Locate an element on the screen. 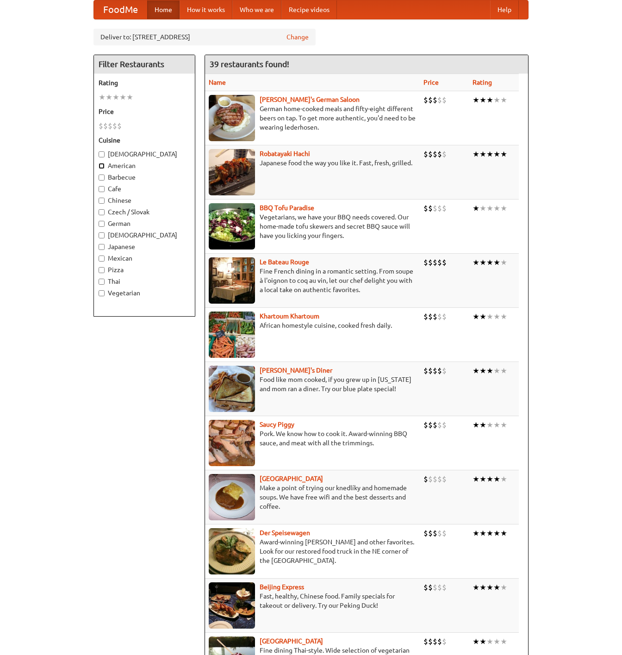 The image size is (622, 655). input: Cafe is located at coordinates (101, 189).